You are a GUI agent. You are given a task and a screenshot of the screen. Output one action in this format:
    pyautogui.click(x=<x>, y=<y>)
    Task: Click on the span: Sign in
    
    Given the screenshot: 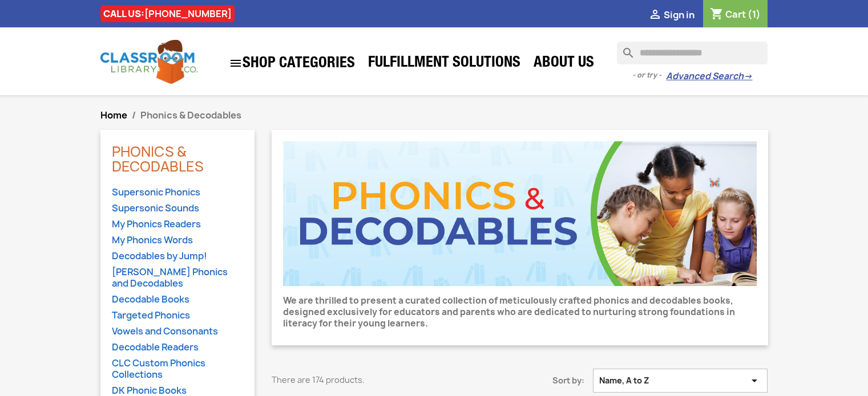 What is the action you would take?
    pyautogui.click(x=679, y=15)
    